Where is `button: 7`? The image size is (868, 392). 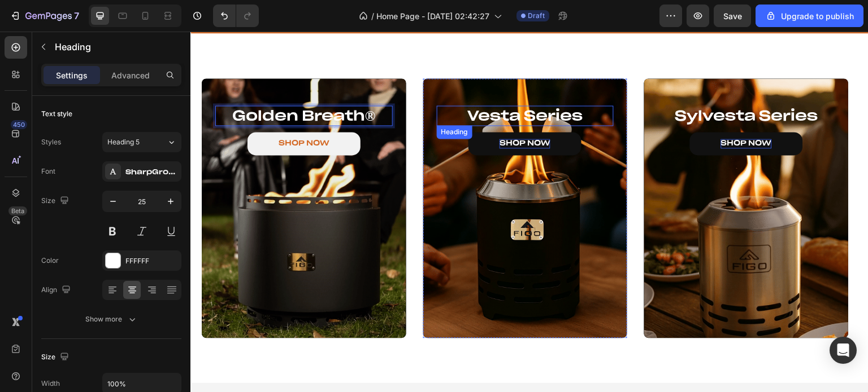 button: 7 is located at coordinates (44, 16).